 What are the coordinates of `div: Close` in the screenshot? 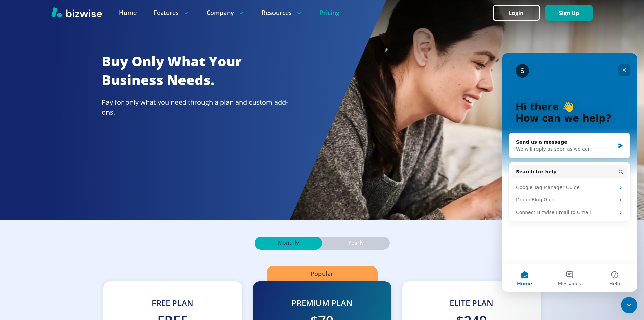 It's located at (122, 17).